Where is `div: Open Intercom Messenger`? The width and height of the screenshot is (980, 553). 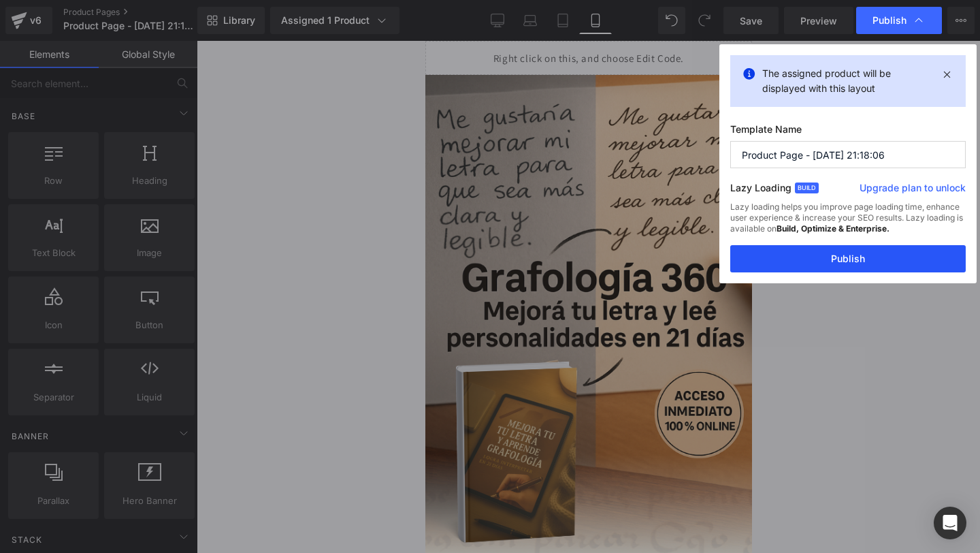 div: Open Intercom Messenger is located at coordinates (950, 523).